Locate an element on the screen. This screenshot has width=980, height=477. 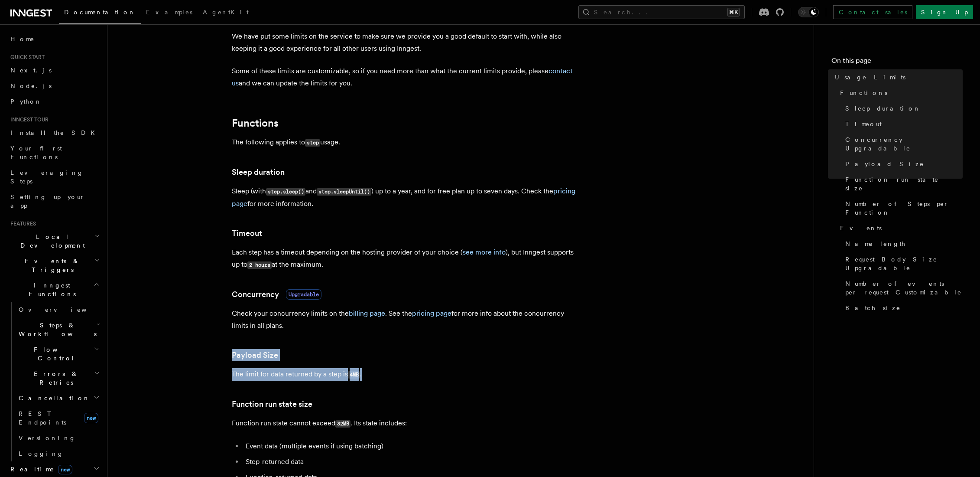
span: Concurrency Upgradable is located at coordinates (904, 144).